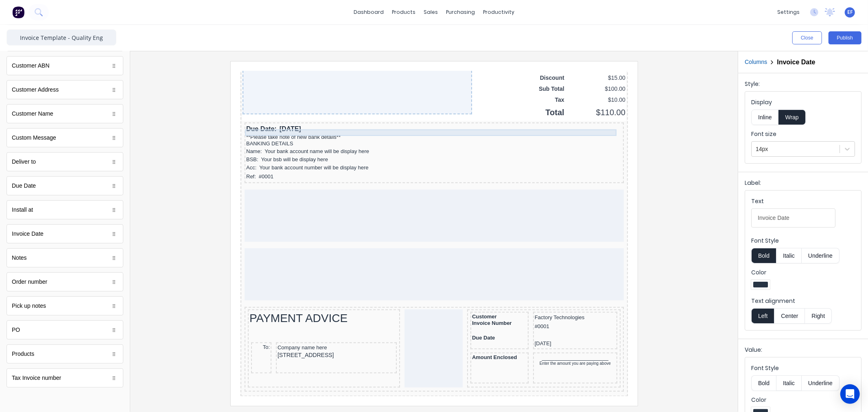  Describe the element at coordinates (850, 12) in the screenshot. I see `span: EF` at that location.